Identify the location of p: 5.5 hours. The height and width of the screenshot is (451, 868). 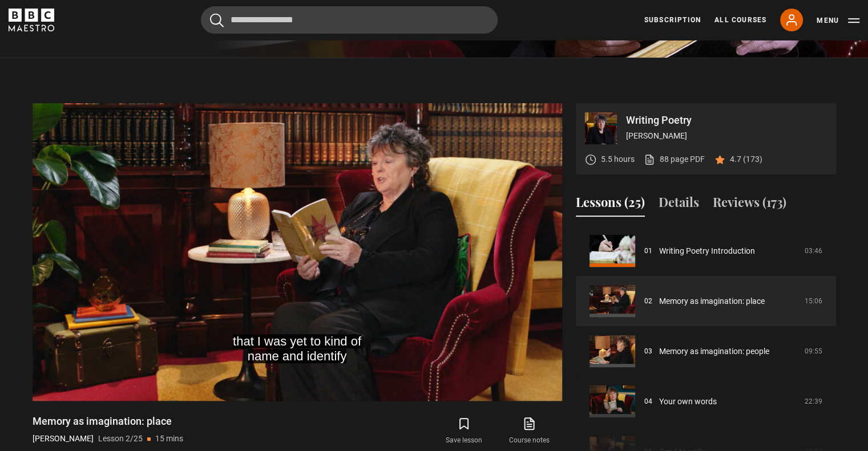
(618, 159).